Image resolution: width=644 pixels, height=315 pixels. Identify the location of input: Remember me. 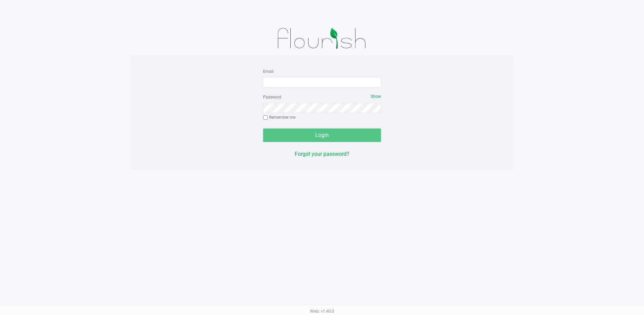
(265, 118).